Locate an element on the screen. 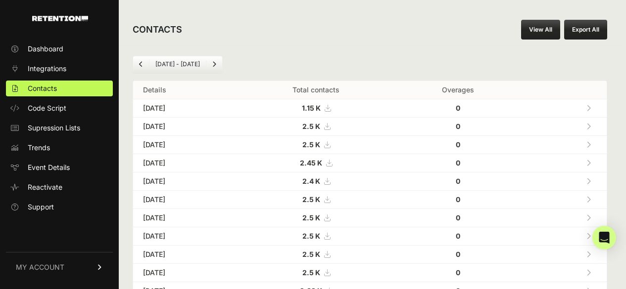 This screenshot has width=626, height=289. a: Integrations is located at coordinates (59, 69).